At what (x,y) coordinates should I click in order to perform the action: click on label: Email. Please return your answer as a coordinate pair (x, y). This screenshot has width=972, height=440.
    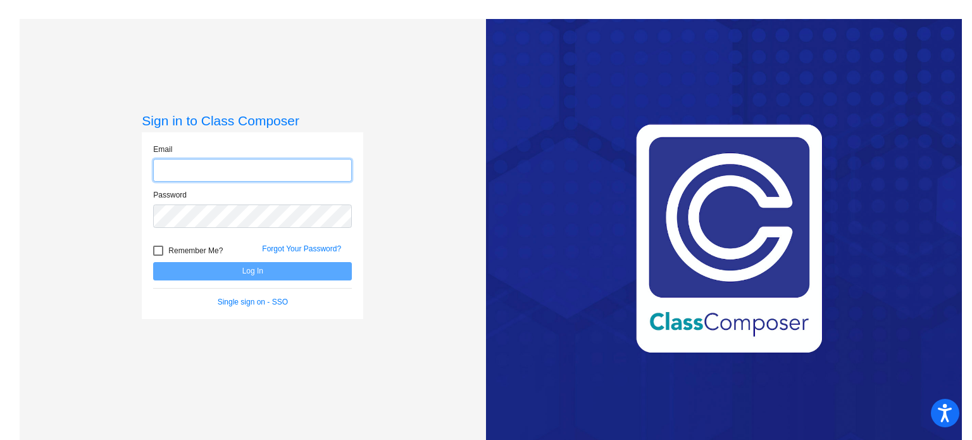
    Looking at the image, I should click on (163, 149).